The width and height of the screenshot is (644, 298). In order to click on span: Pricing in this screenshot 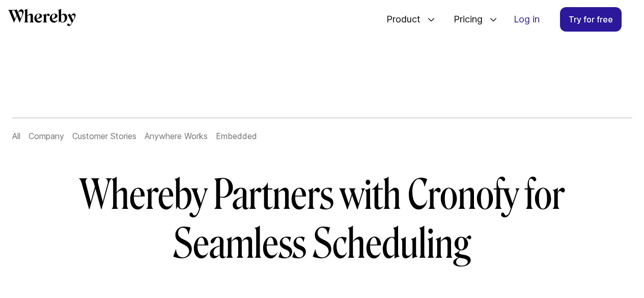, I will do `click(465, 19)`.